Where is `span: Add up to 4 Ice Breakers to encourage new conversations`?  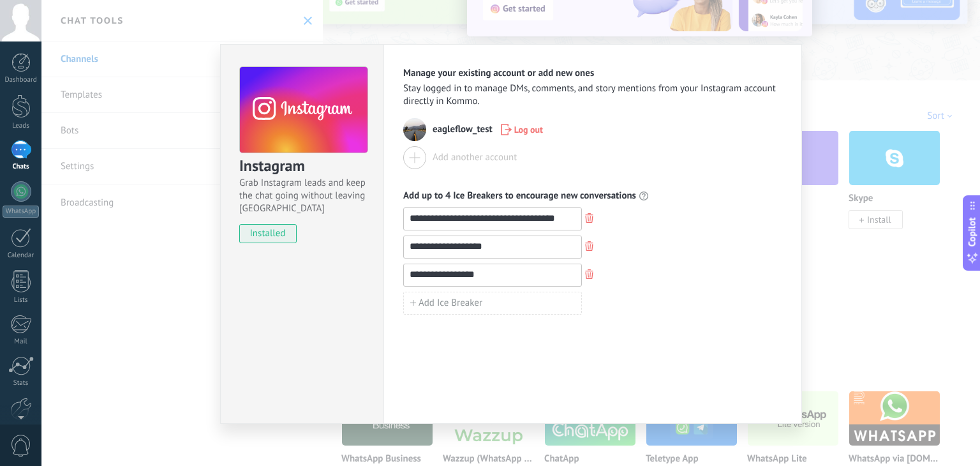
span: Add up to 4 Ice Breakers to encourage new conversations is located at coordinates (520, 196).